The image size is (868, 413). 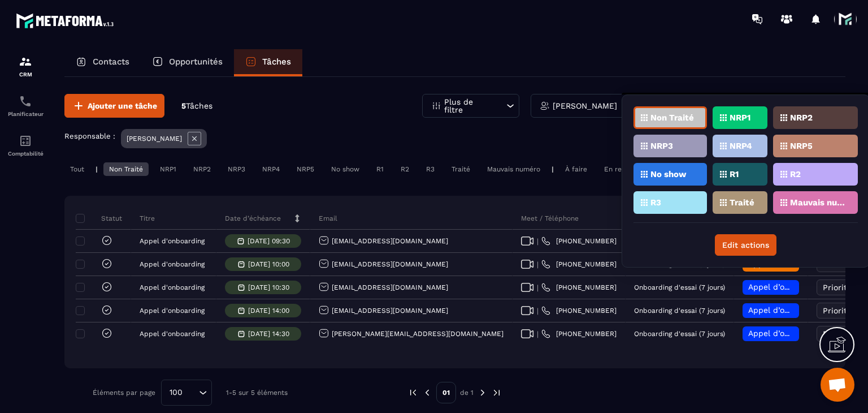 What do you see at coordinates (305, 169) in the screenshot?
I see `div: NRP5` at bounding box center [305, 169].